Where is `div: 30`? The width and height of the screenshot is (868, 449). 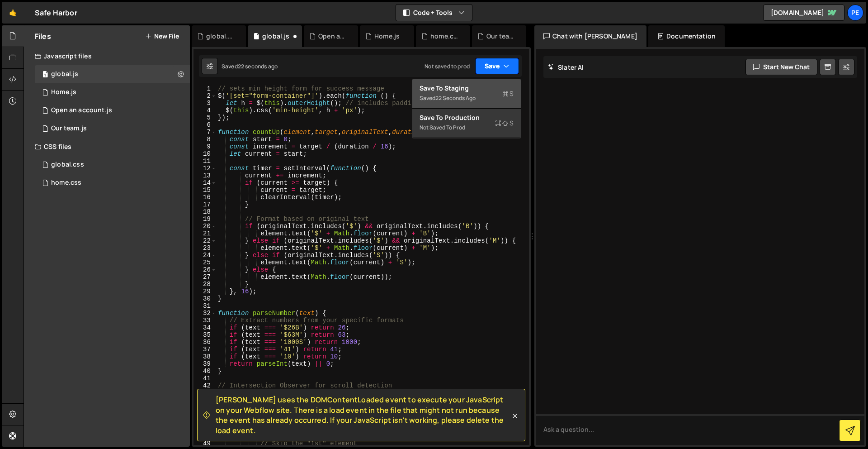
div: 30 is located at coordinates (205, 299).